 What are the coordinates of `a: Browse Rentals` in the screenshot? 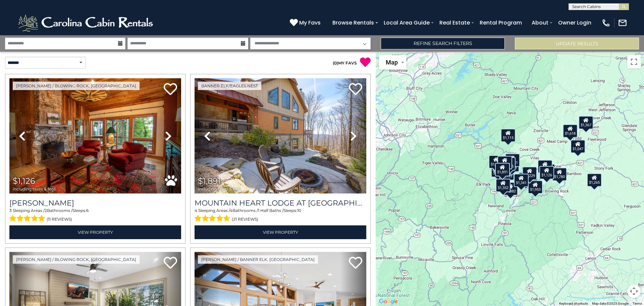 It's located at (353, 23).